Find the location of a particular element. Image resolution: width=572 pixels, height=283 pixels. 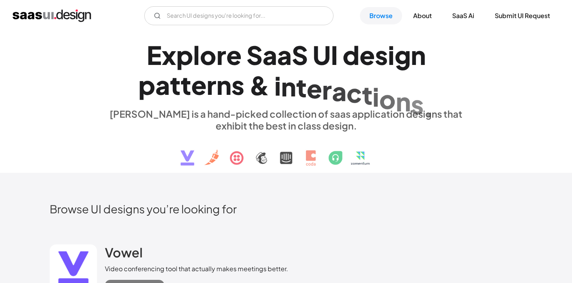

div: E is located at coordinates (154, 55).